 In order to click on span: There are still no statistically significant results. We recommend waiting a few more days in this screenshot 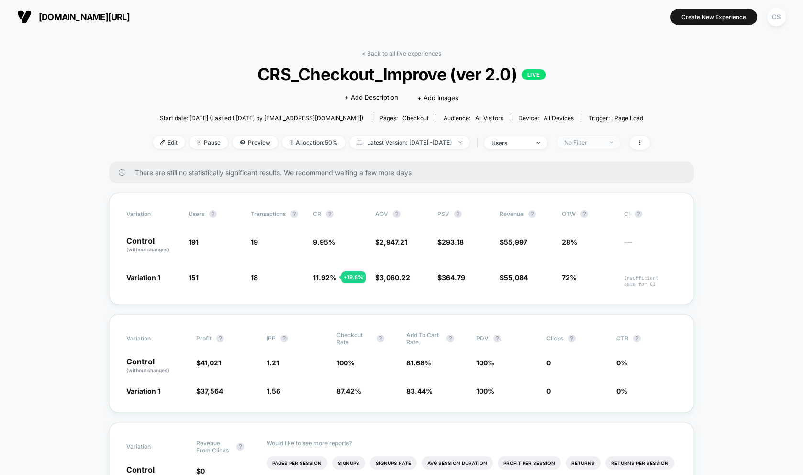, I will do `click(405, 172)`.